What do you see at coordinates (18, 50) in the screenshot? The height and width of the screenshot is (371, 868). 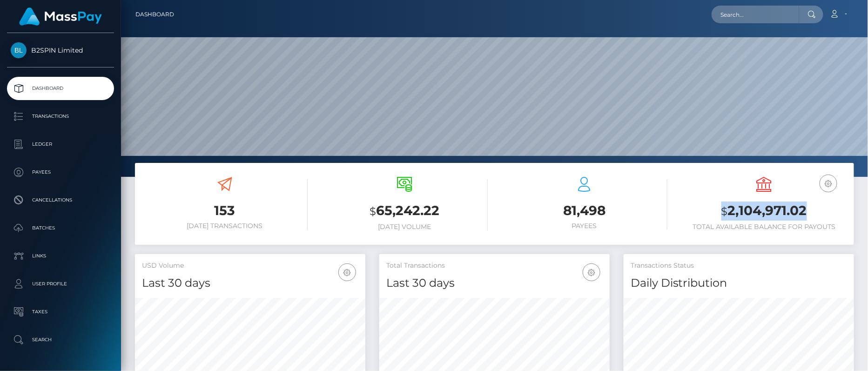 I see `img: B2SPIN Limited` at bounding box center [18, 50].